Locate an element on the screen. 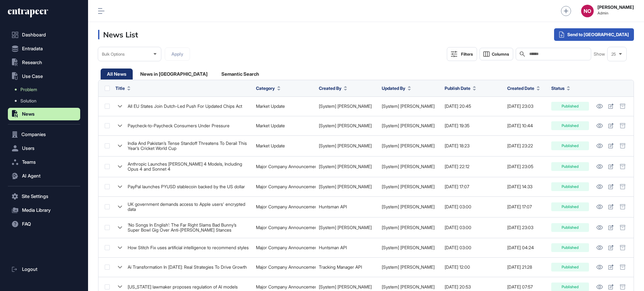 This screenshot has width=644, height=291. button: Research is located at coordinates (44, 62).